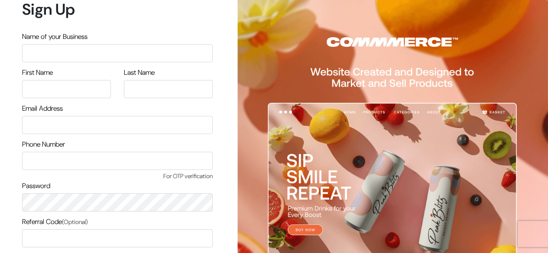 Image resolution: width=548 pixels, height=253 pixels. What do you see at coordinates (55, 37) in the screenshot?
I see `label: Name of your Business` at bounding box center [55, 37].